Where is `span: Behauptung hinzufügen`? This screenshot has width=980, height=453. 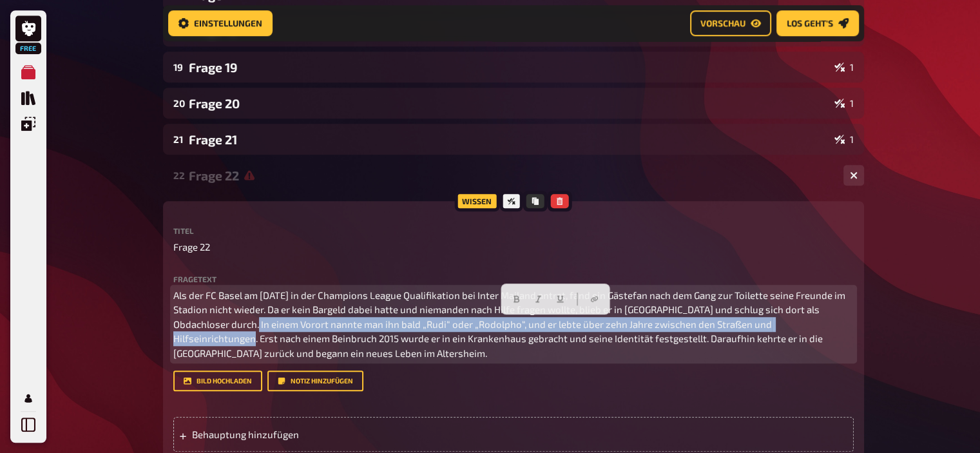 span: Behauptung hinzufügen is located at coordinates (292, 434).